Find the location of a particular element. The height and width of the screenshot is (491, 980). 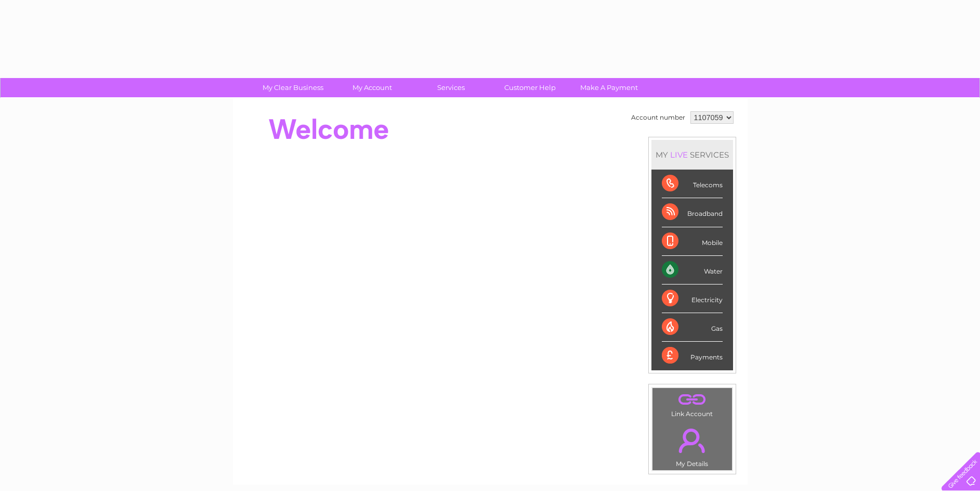

div: Water is located at coordinates (692, 270).